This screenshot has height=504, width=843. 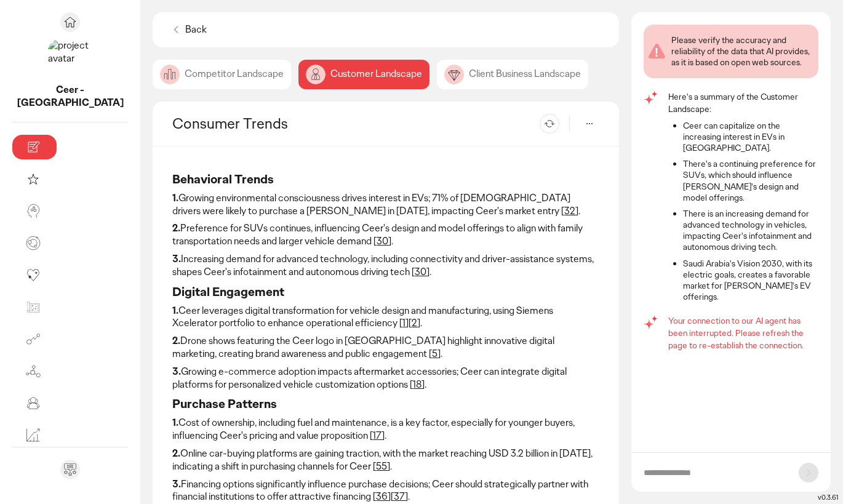 I want to click on div: Send feedback, so click(x=70, y=469).